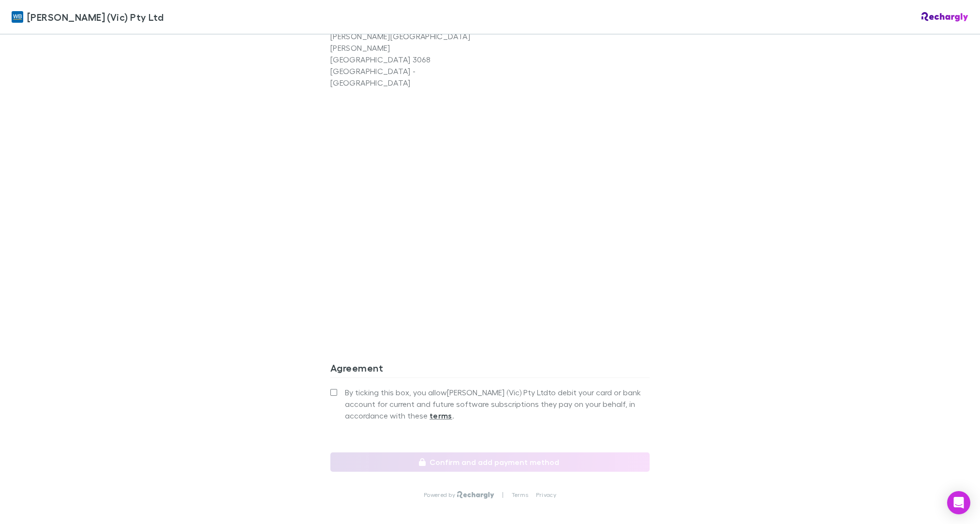 The image size is (980, 524). I want to click on h3: Agreement, so click(490, 369).